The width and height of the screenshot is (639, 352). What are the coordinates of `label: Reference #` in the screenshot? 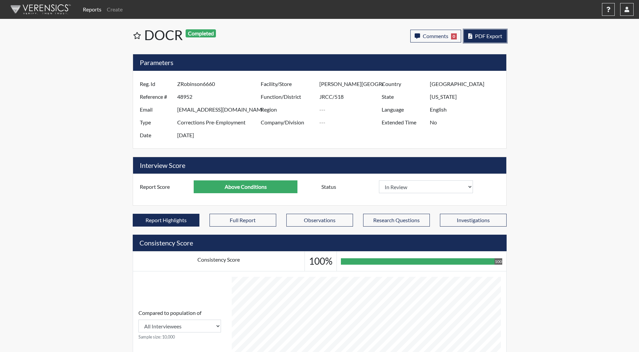 It's located at (156, 97).